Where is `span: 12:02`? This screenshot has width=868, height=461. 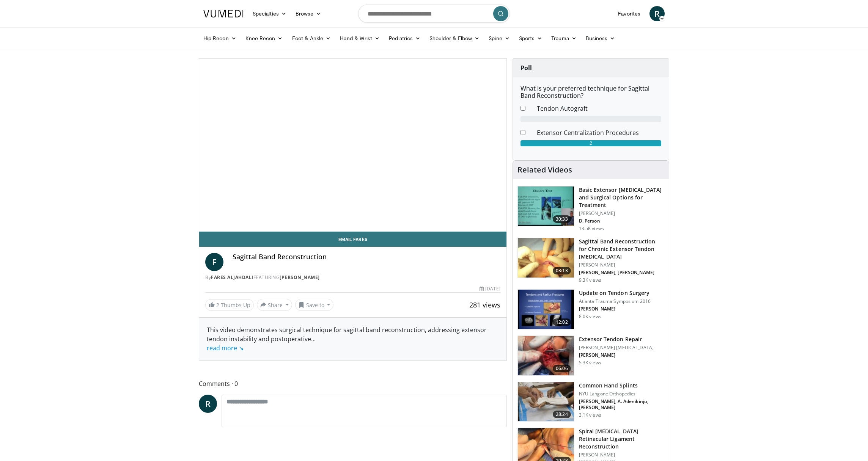 span: 12:02 is located at coordinates (562, 322).